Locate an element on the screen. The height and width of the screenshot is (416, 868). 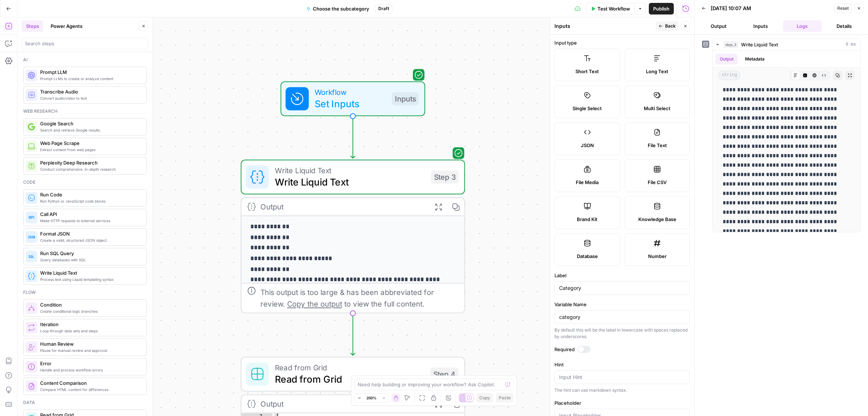
span: Short Text is located at coordinates (587, 72).